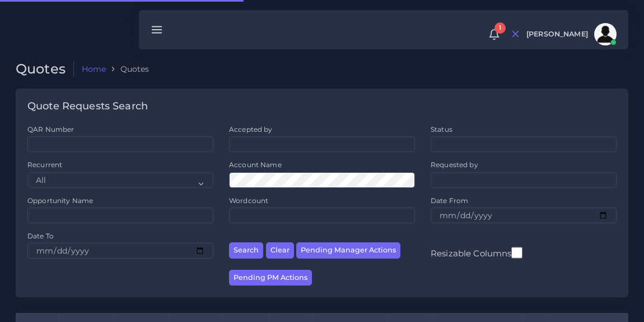 Image resolution: width=644 pixels, height=322 pixels. What do you see at coordinates (88, 106) in the screenshot?
I see `h4: Quote Requests Search` at bounding box center [88, 106].